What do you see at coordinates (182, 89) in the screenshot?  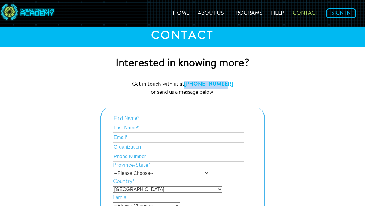 I see `p: Get in touch with us at or send us a message below.` at bounding box center [182, 89].